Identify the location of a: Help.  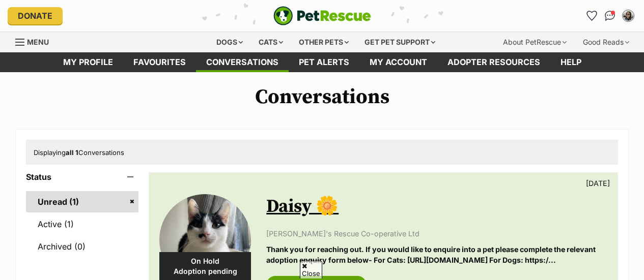
(570, 62).